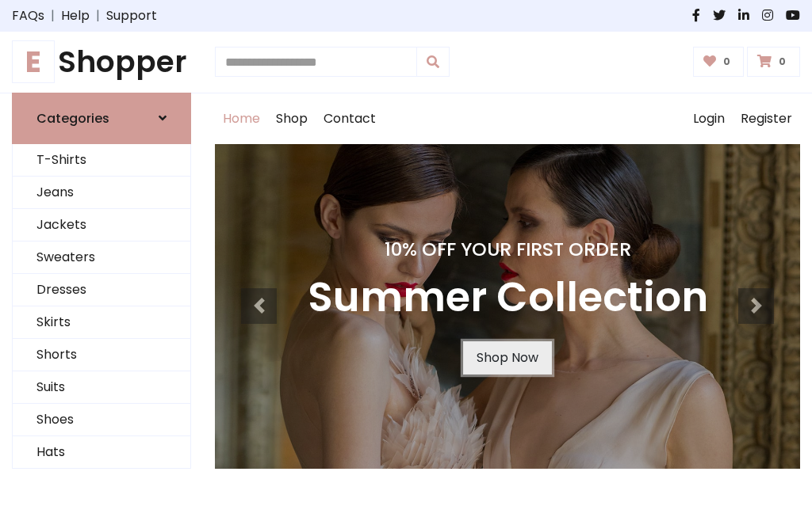  Describe the element at coordinates (102, 62) in the screenshot. I see `a: EShopper` at that location.